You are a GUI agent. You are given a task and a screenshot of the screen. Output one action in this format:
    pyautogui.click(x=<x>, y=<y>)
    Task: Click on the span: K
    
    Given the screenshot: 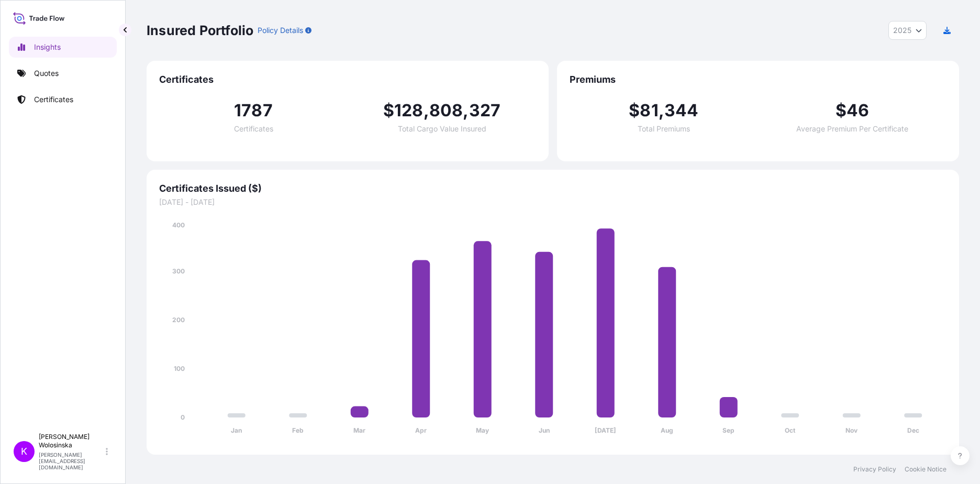 What is the action you would take?
    pyautogui.click(x=24, y=452)
    